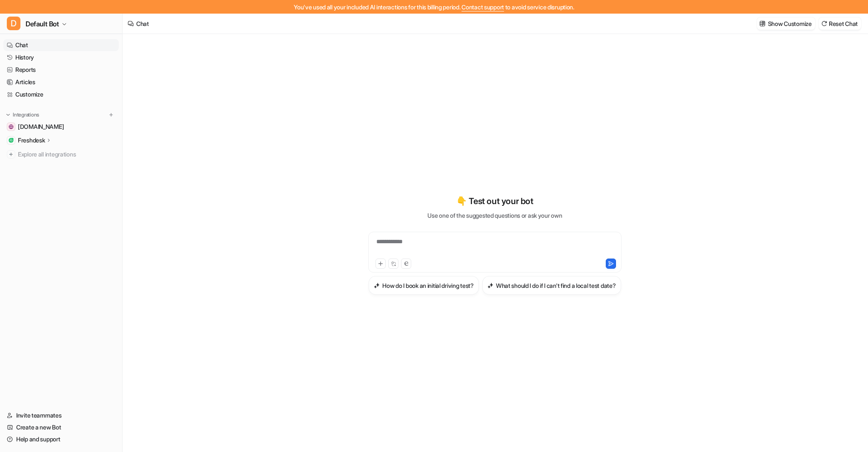 This screenshot has width=868, height=452. Describe the element at coordinates (26, 115) in the screenshot. I see `p: Integrations` at that location.